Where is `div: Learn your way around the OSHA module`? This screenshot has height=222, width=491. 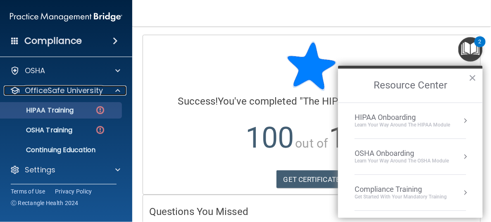
div: Learn your way around the OSHA module is located at coordinates (402, 161).